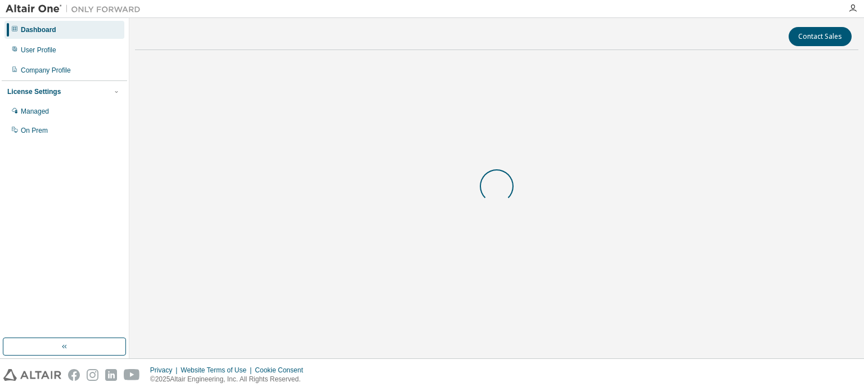 This screenshot has height=391, width=864. I want to click on img: instagram.svg, so click(92, 375).